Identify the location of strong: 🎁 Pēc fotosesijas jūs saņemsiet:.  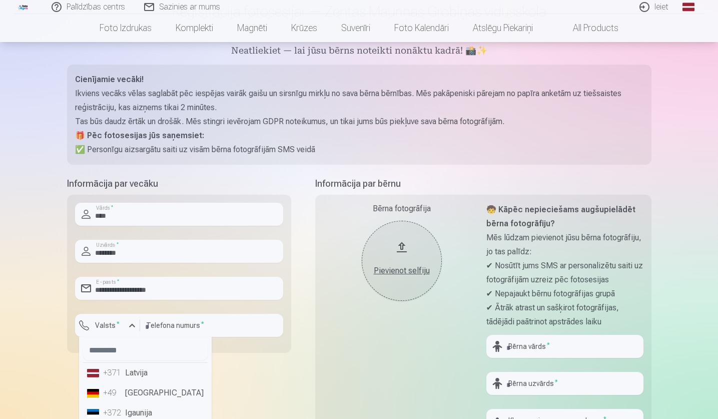
(140, 135).